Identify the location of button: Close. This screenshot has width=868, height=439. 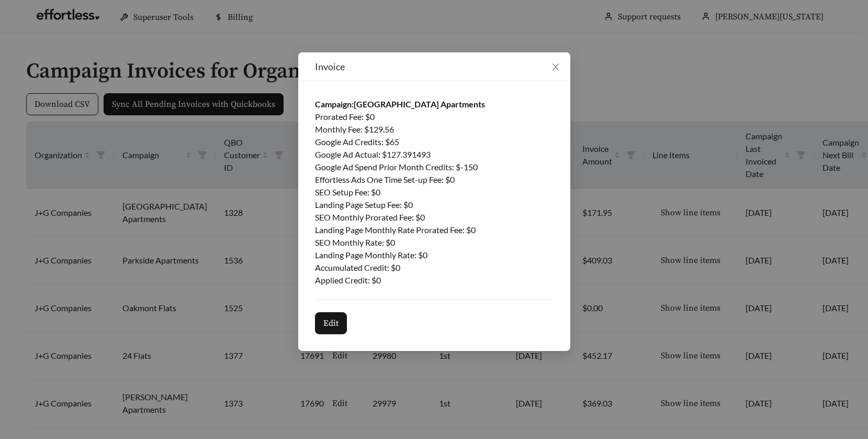
(556, 67).